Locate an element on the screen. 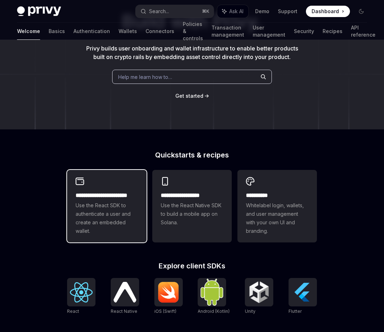 The height and width of the screenshot is (332, 384). span: Unity is located at coordinates (250, 311).